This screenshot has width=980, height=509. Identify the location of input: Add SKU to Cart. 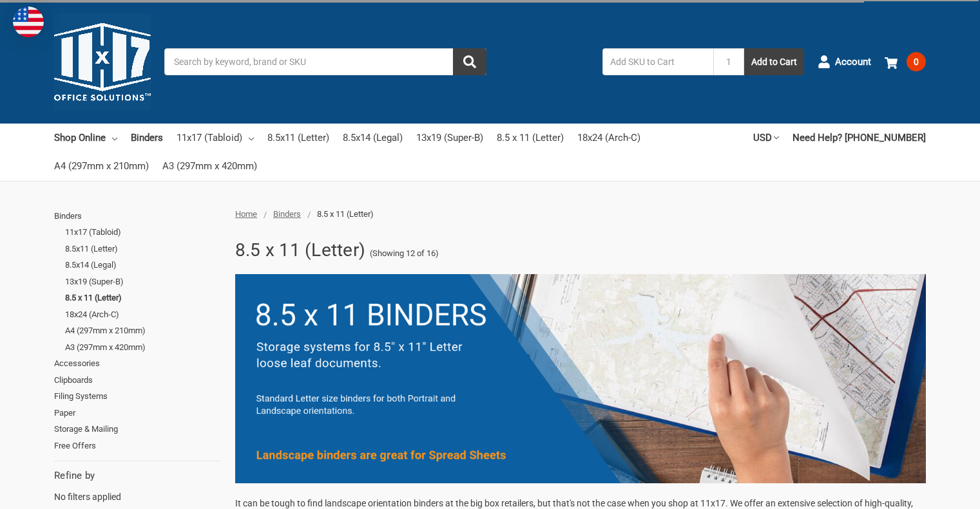
(657, 62).